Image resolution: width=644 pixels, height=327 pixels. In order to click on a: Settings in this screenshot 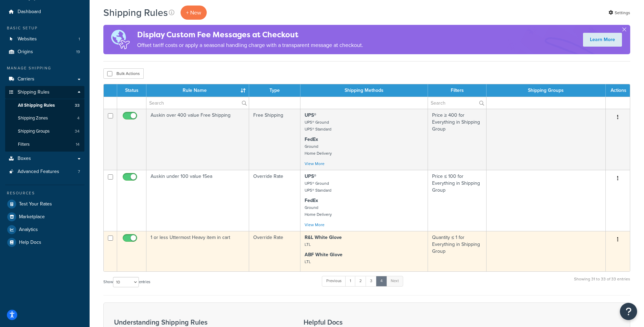, I will do `click(619, 13)`.